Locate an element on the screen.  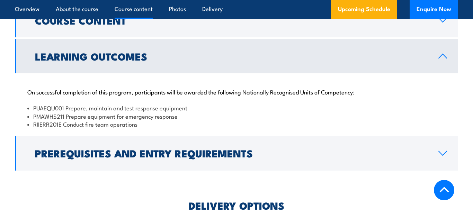
h2: Prerequisites and Entry Requirements is located at coordinates (231, 153).